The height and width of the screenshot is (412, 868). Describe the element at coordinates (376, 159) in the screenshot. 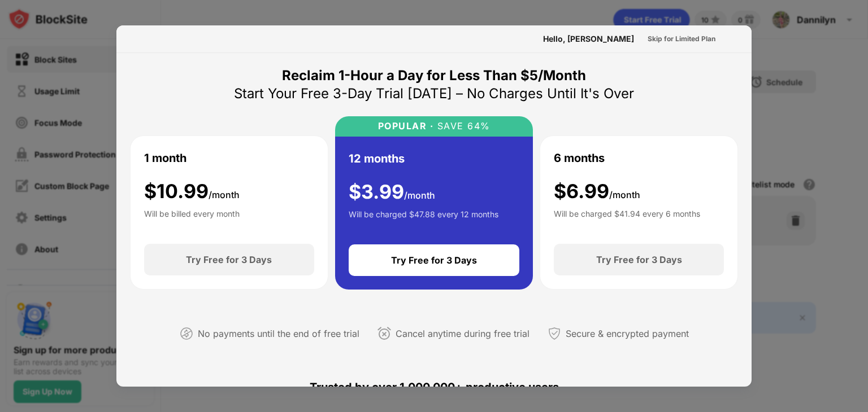

I see `div: 12 months` at that location.